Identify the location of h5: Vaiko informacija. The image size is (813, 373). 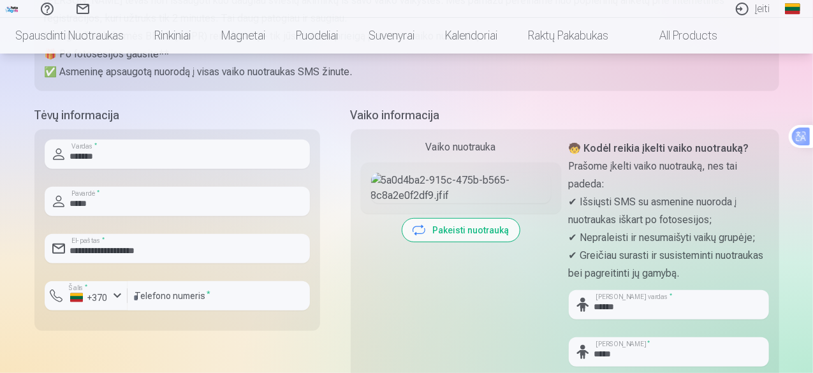
(565, 115).